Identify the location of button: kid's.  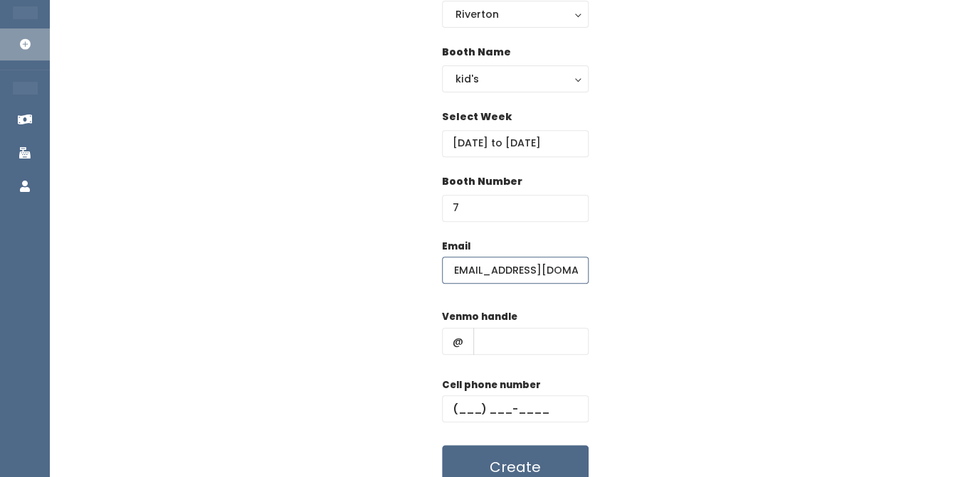
(515, 79).